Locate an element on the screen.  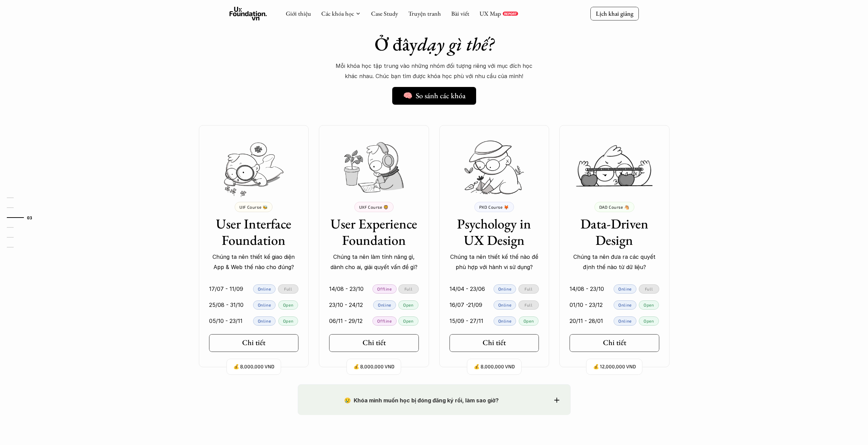
p: 23/10 - 24/12 is located at coordinates (346, 305).